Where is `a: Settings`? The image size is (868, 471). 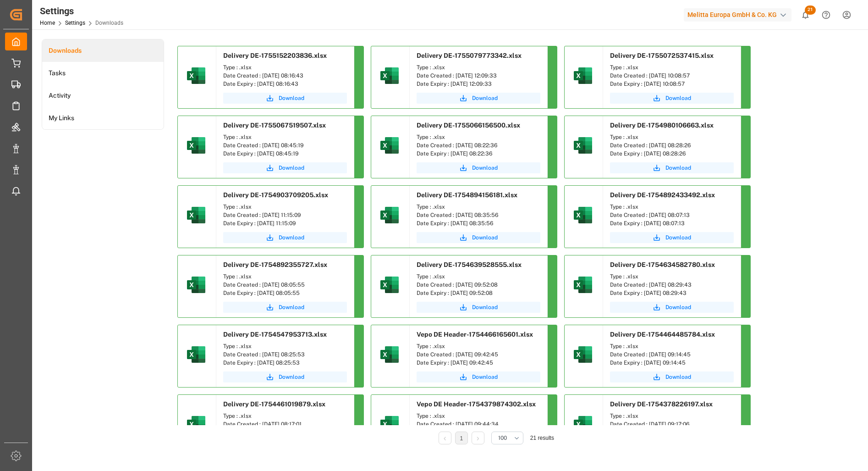 a: Settings is located at coordinates (75, 23).